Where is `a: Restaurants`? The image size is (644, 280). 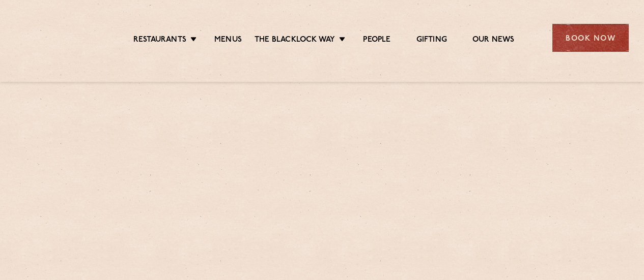 a: Restaurants is located at coordinates (160, 41).